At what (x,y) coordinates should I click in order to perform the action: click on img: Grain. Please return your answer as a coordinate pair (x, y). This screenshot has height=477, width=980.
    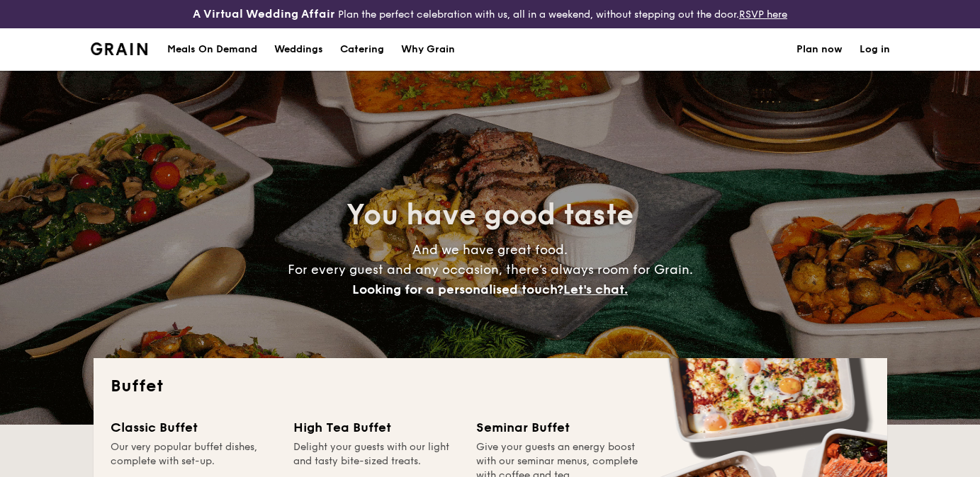
    Looking at the image, I should click on (119, 49).